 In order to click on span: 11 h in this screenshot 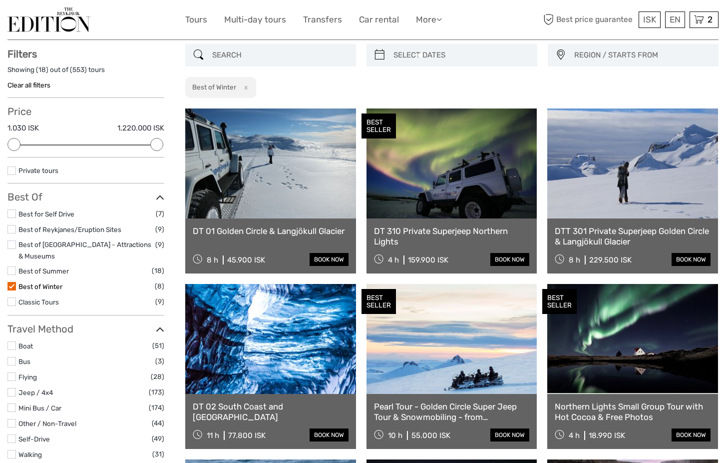, I will do `click(213, 435)`.